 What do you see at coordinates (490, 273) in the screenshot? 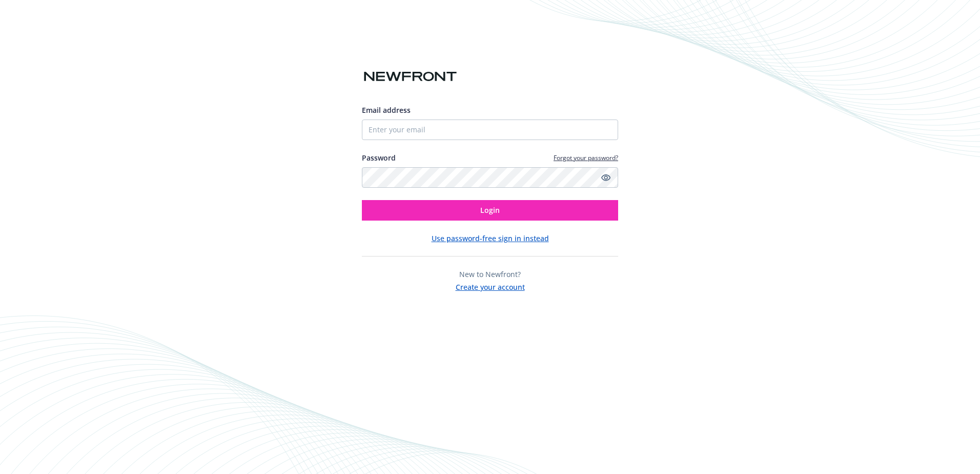
I see `span: New to Newfront?` at bounding box center [490, 273].